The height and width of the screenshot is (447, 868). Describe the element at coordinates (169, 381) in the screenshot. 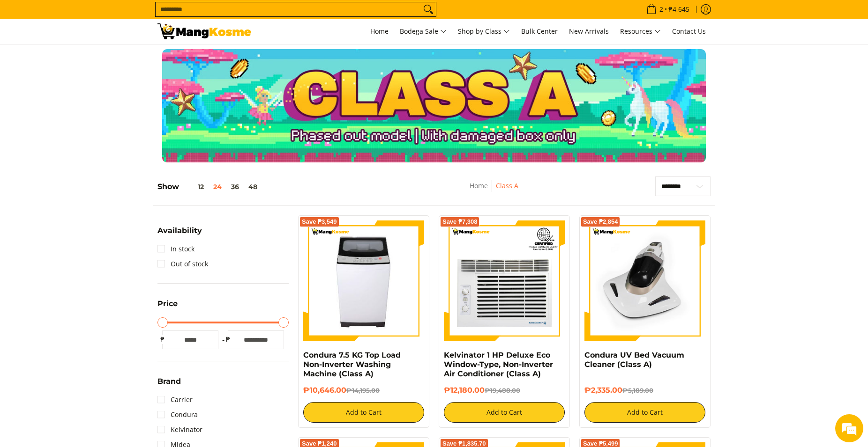

I see `span: Brand` at that location.